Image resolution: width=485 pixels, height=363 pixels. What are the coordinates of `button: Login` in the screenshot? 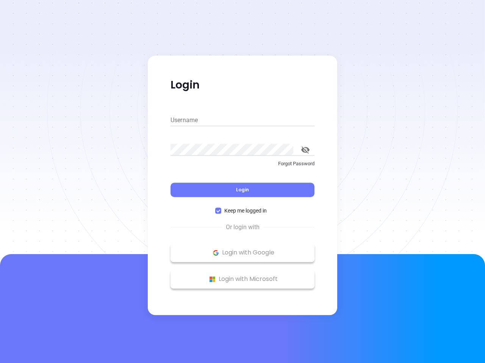 It's located at (242, 190).